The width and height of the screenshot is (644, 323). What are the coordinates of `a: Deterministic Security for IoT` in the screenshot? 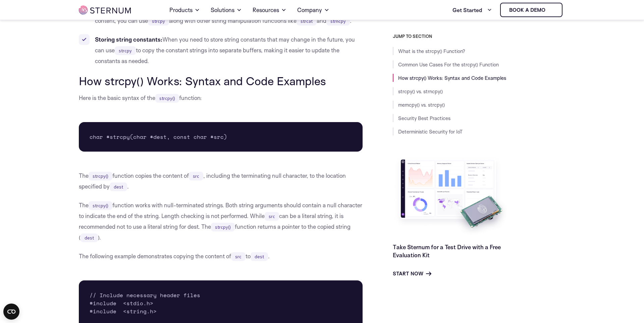 It's located at (430, 132).